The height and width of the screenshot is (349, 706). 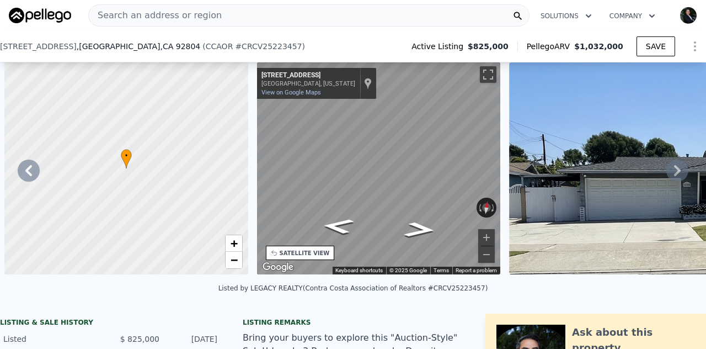 I want to click on a: Zoom in, so click(x=234, y=243).